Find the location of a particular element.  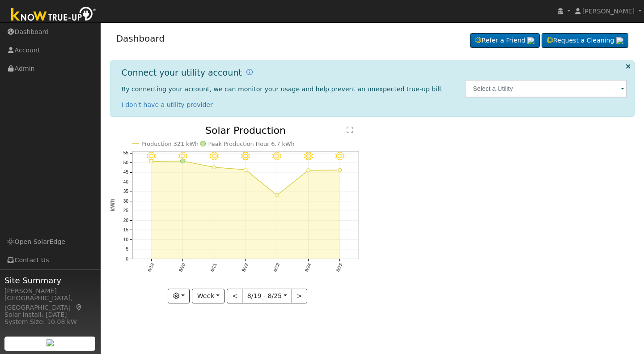

img: Know True-Up is located at coordinates (54, 15).